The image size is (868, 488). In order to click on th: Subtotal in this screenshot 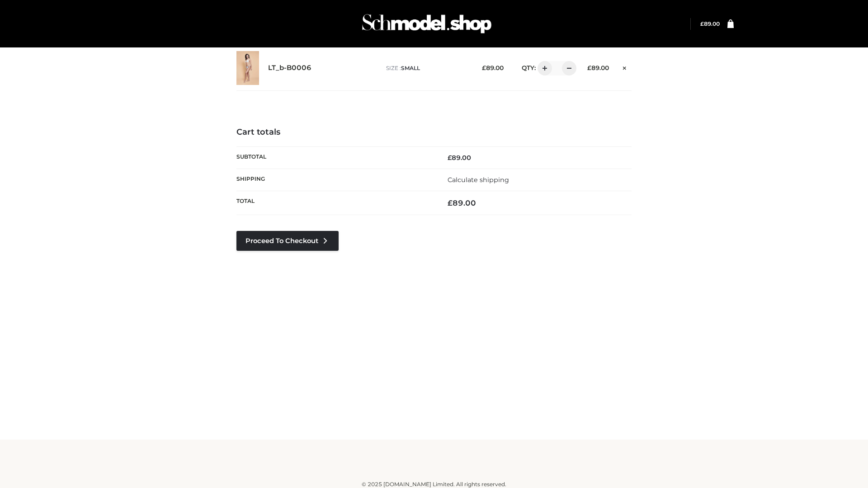, I will do `click(335, 157)`.